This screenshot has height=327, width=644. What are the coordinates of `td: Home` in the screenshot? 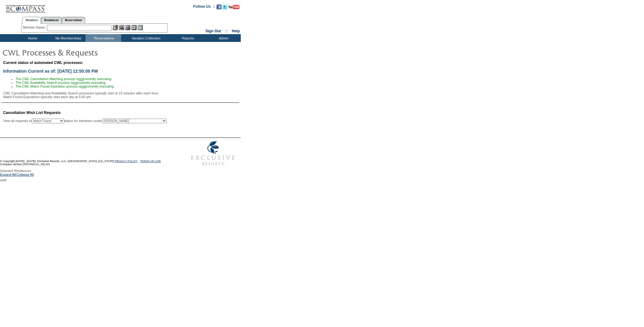 It's located at (32, 38).